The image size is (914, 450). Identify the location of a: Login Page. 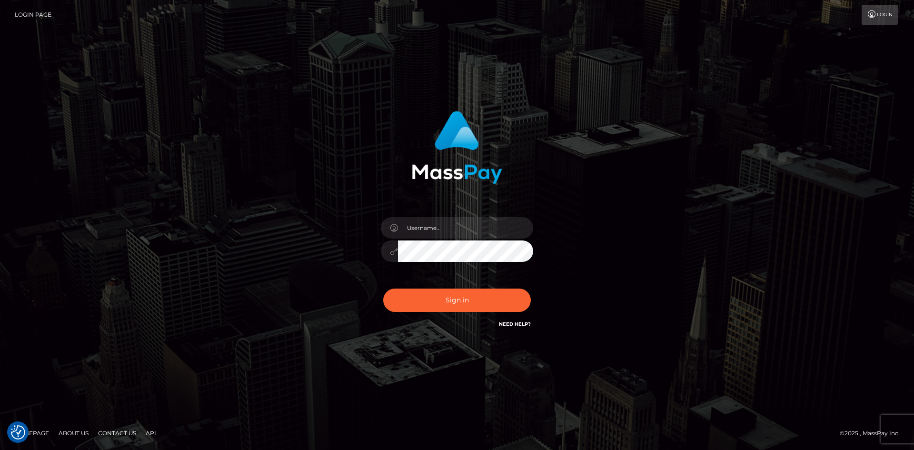
(33, 15).